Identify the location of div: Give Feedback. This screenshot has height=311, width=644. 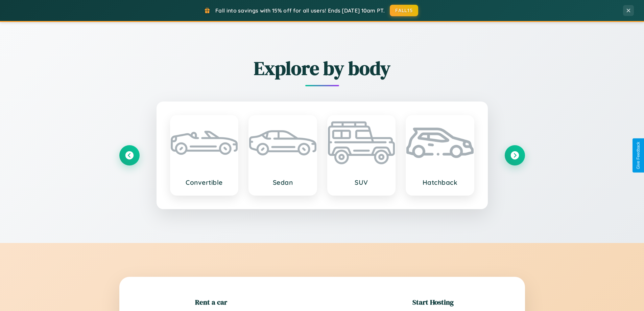
(638, 156).